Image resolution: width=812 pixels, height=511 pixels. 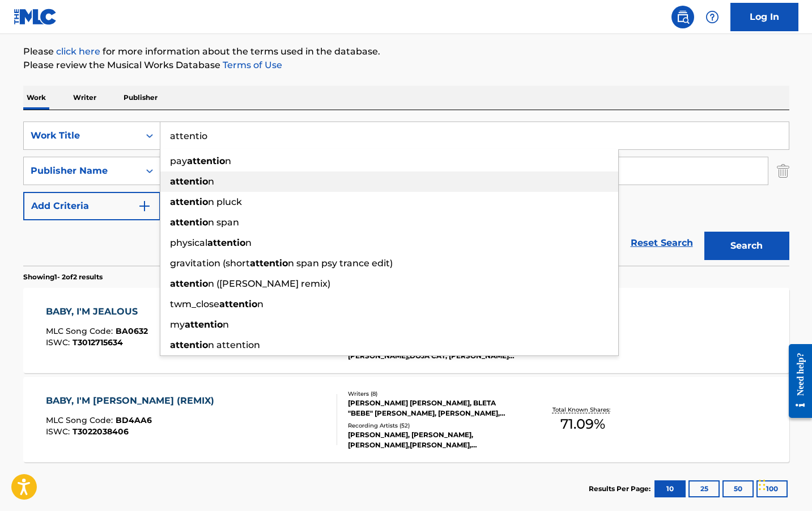 What do you see at coordinates (762, 485) in the screenshot?
I see `div: Drag` at bounding box center [762, 485].